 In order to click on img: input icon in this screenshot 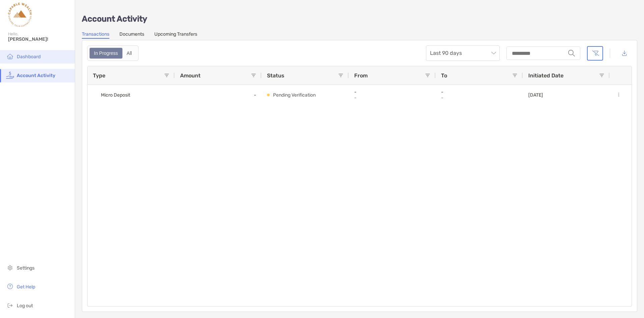, I will do `click(572, 53)`.